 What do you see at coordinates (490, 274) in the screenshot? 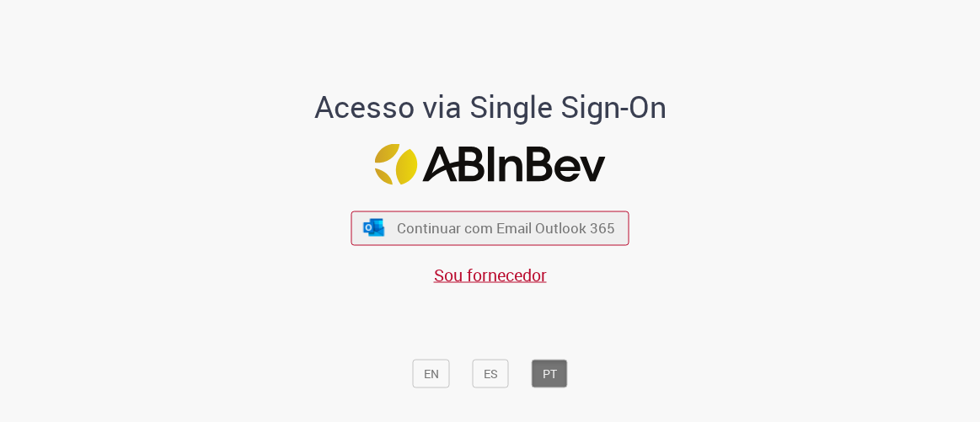
I see `span: Sou fornecedor` at bounding box center [490, 274].